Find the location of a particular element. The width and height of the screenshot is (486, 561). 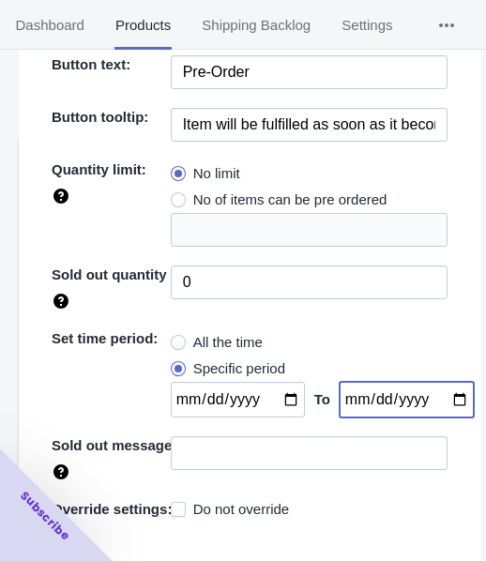

span: Dashboard is located at coordinates (50, 25).